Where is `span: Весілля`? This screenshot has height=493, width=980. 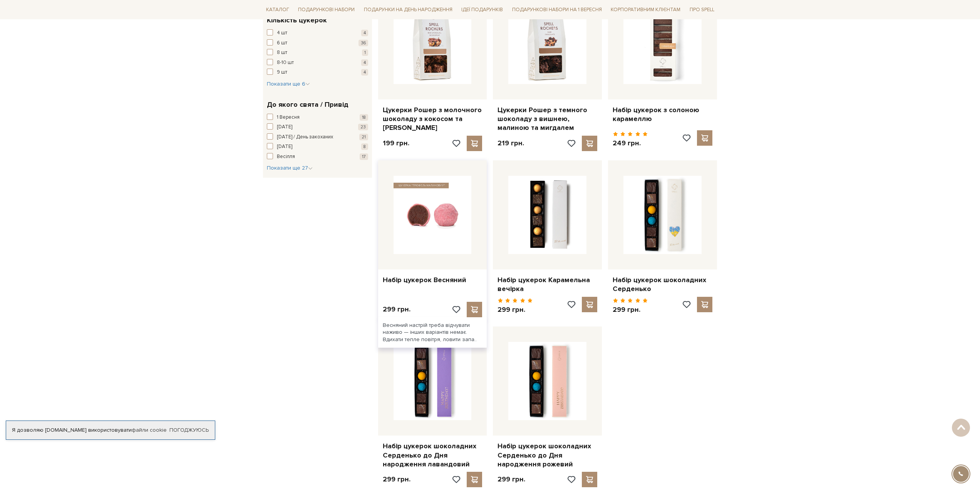 span: Весілля is located at coordinates (286, 157).